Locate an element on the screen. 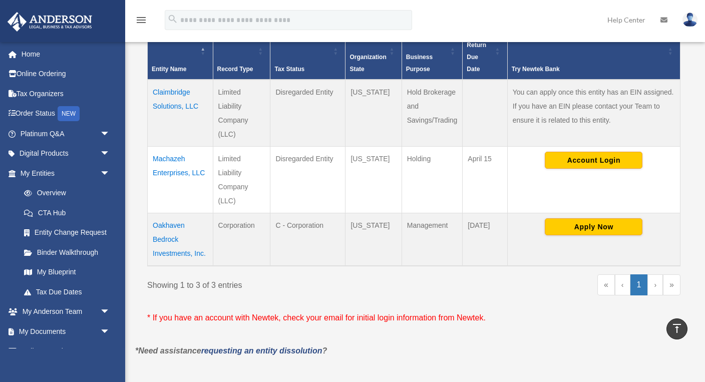  i: menu is located at coordinates (141, 20).